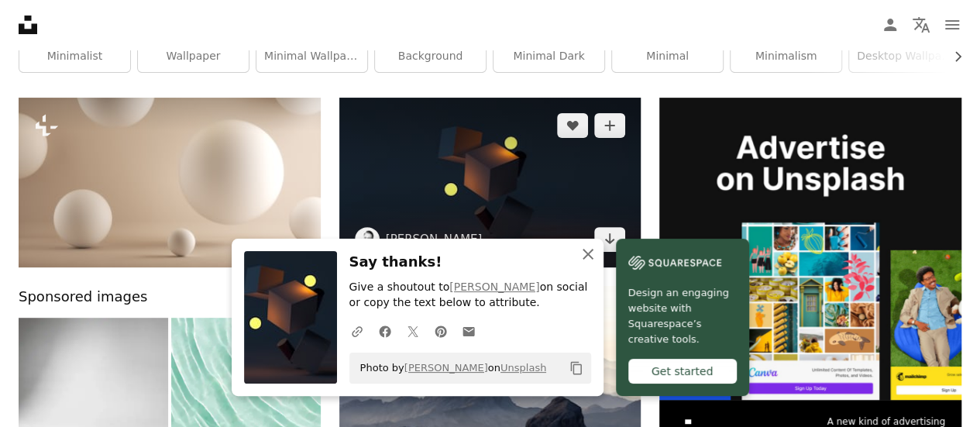 This screenshot has height=427, width=980. I want to click on button: Copy to clipboard, so click(576, 368).